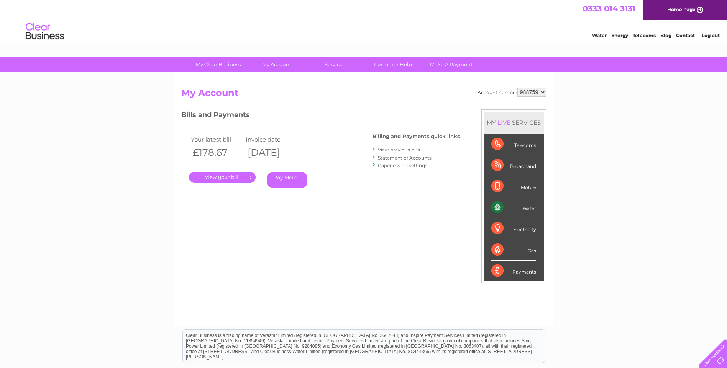  Describe the element at coordinates (504, 123) in the screenshot. I see `div: LIVE` at that location.